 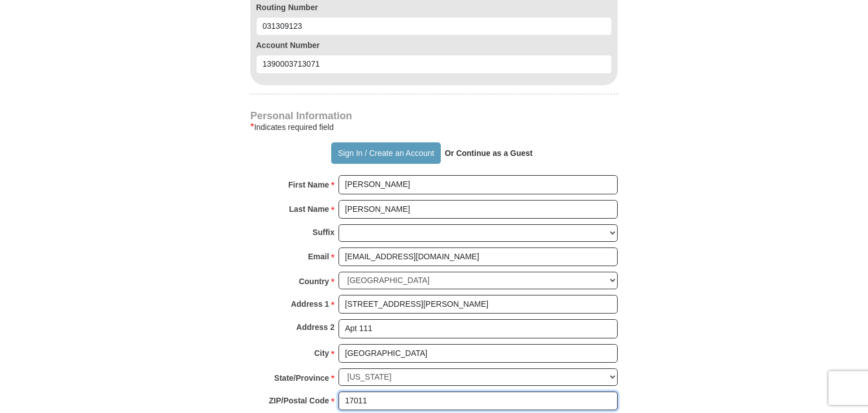 I want to click on strong: State/Province, so click(x=302, y=378).